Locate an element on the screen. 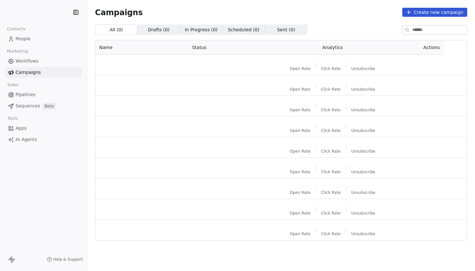  span: Help & Support is located at coordinates (68, 260).